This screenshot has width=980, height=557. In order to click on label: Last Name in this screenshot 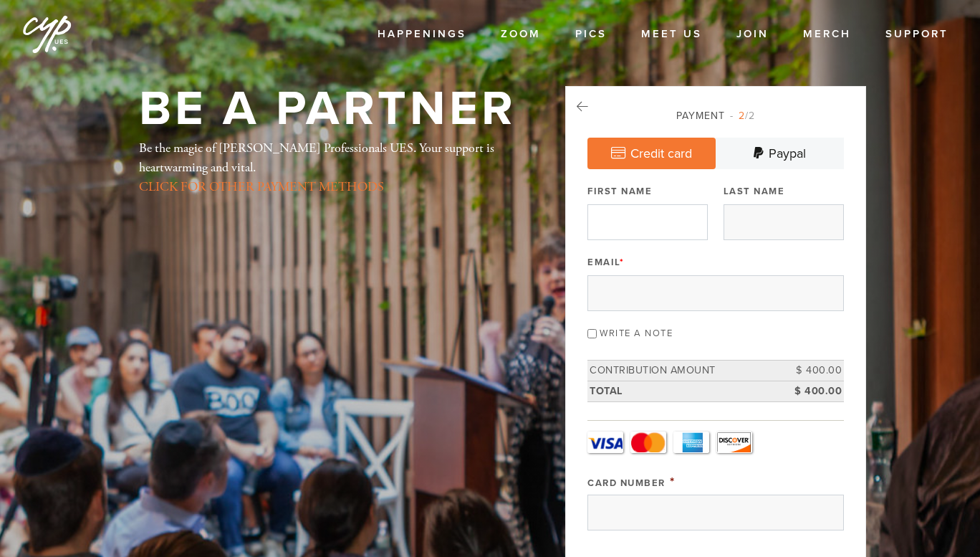, I will do `click(754, 191)`.